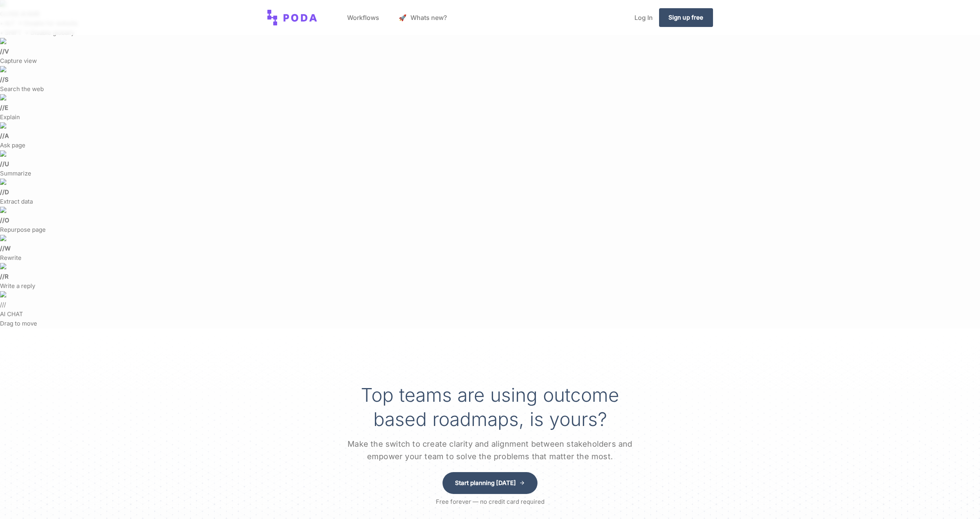 The image size is (980, 519). Describe the element at coordinates (490, 501) in the screenshot. I see `p: Free forever — no credit card required` at that location.